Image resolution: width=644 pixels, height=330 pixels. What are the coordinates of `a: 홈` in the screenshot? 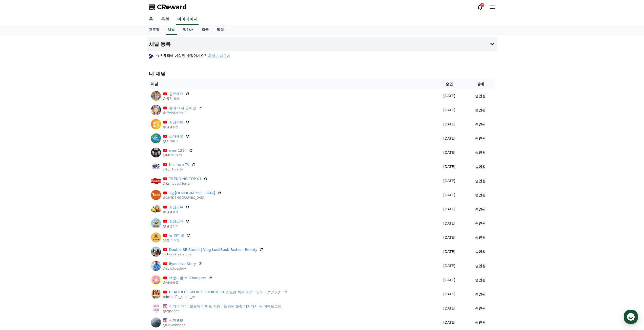 It's located at (151, 19).